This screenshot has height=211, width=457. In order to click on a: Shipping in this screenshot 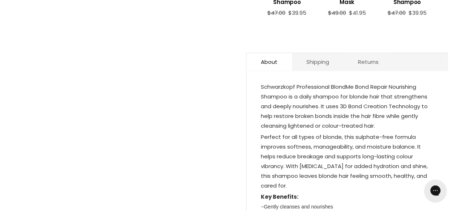, I will do `click(318, 62)`.